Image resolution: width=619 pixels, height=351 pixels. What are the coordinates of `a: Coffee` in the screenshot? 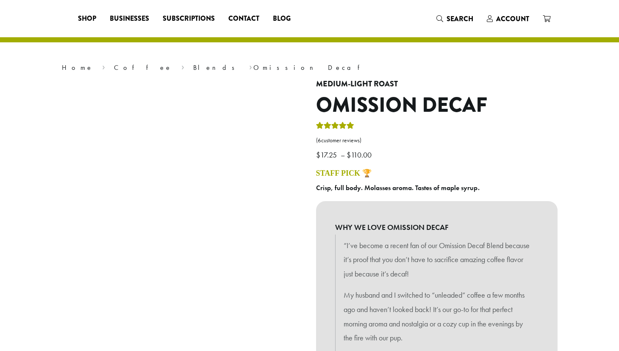 It's located at (143, 67).